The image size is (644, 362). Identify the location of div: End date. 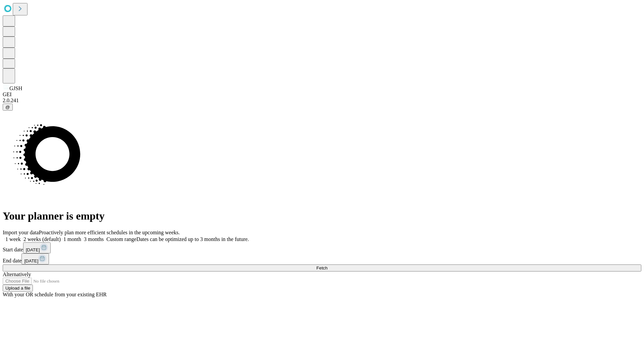
(322, 258).